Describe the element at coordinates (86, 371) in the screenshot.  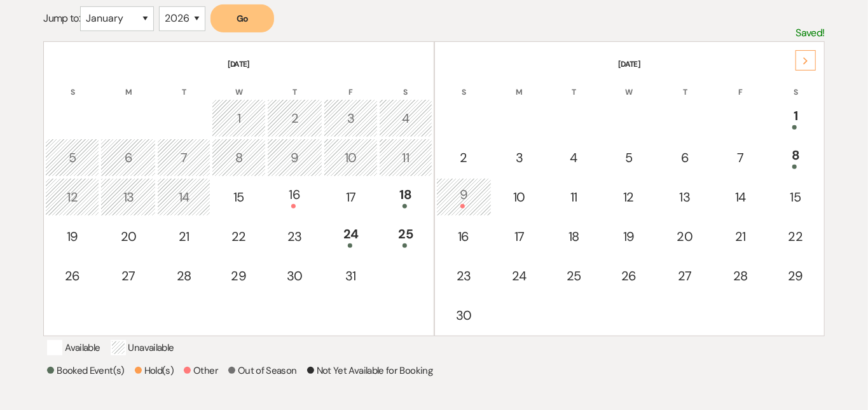
I see `p: Booked Event(s)` at that location.